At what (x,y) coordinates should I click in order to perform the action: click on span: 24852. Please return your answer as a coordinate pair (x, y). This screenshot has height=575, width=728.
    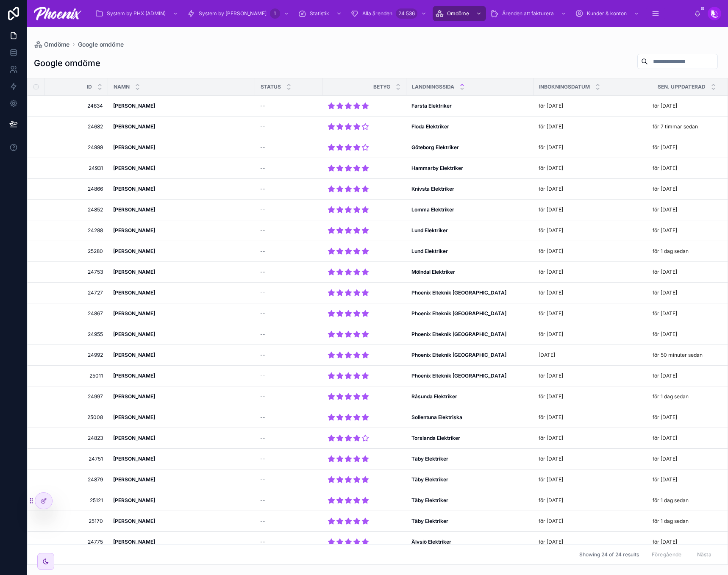
    Looking at the image, I should click on (79, 210).